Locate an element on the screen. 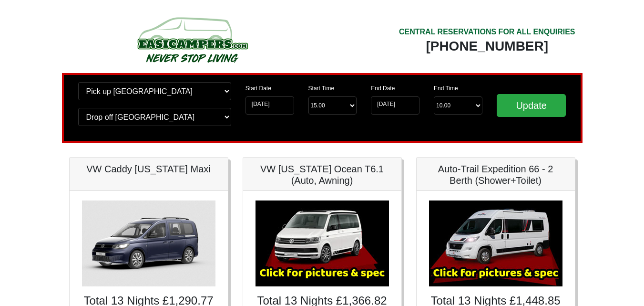 The width and height of the screenshot is (644, 306). label: End Time is located at coordinates (446, 88).